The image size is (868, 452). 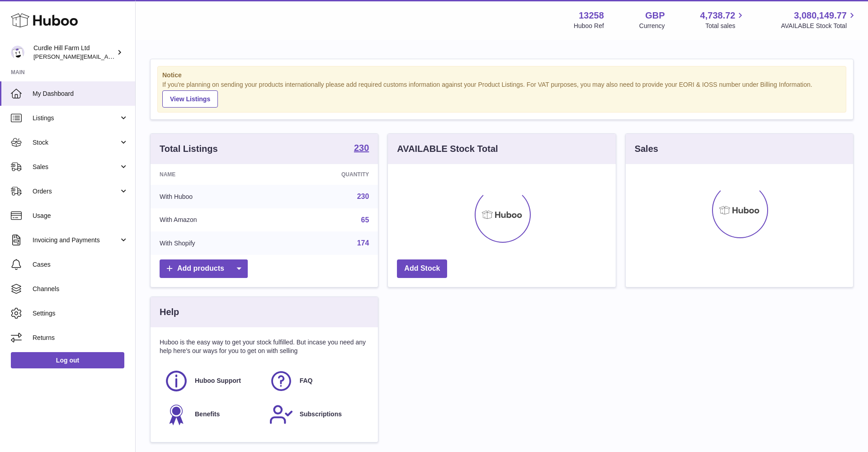 What do you see at coordinates (213, 220) in the screenshot?
I see `td: With Amazon` at bounding box center [213, 220].